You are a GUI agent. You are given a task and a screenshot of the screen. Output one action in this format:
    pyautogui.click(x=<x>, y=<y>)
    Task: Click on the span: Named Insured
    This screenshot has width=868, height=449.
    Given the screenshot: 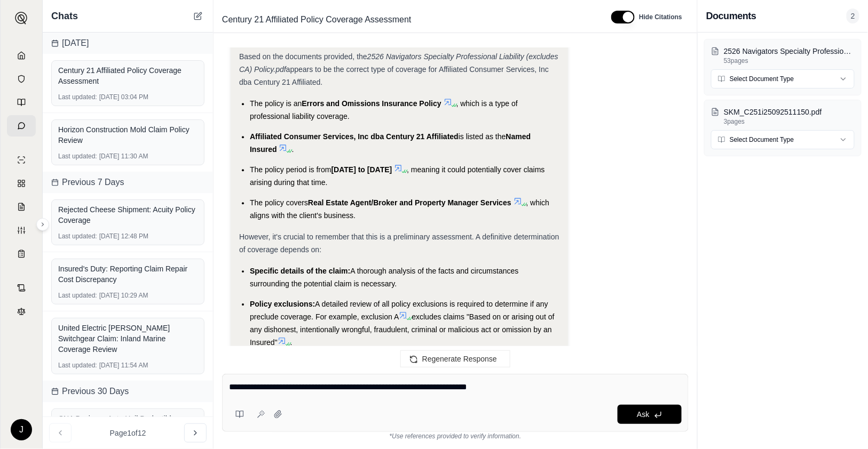 What is the action you would take?
    pyautogui.click(x=391, y=143)
    